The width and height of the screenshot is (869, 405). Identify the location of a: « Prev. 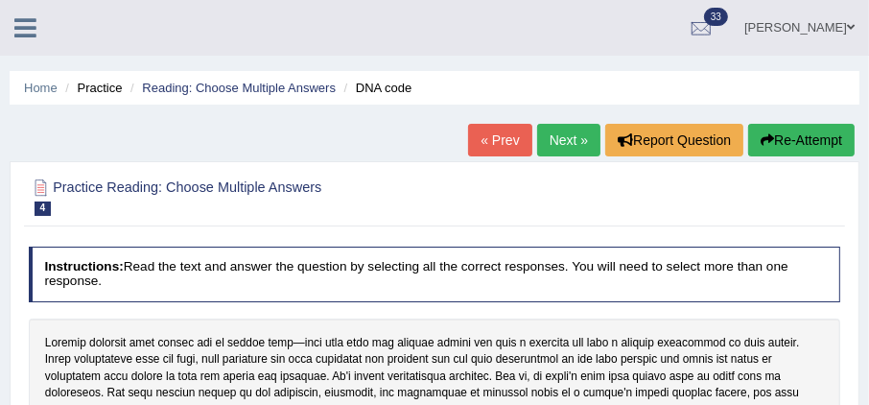
(500, 140).